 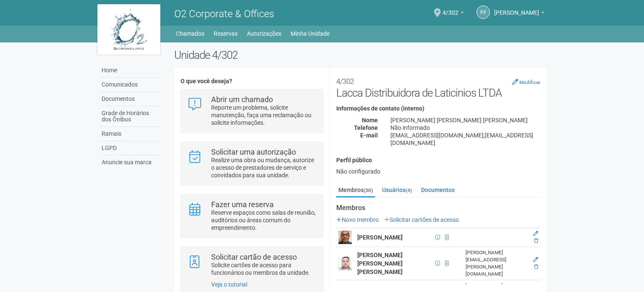 What do you see at coordinates (254, 257) in the screenshot?
I see `strong: Solicitar cartão de acesso` at bounding box center [254, 257].